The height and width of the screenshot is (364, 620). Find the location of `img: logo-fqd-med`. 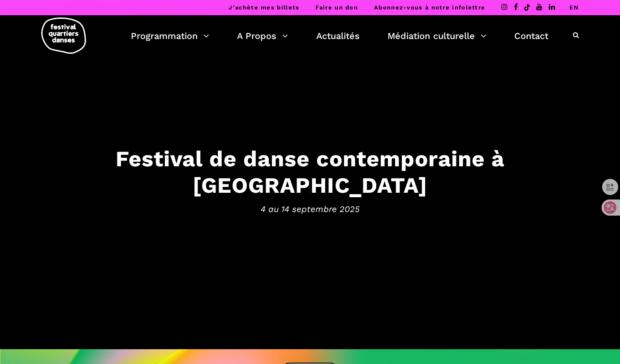

img: logo-fqd-med is located at coordinates (63, 35).